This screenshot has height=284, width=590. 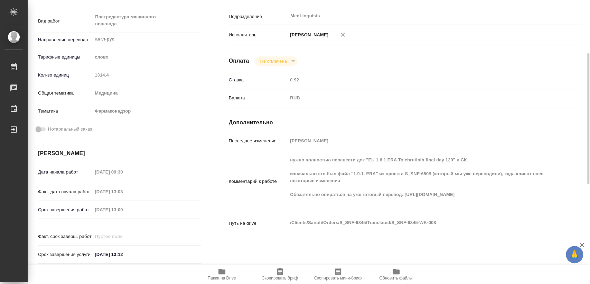 What do you see at coordinates (65, 75) in the screenshot?
I see `p: Кол-во единиц` at bounding box center [65, 75].